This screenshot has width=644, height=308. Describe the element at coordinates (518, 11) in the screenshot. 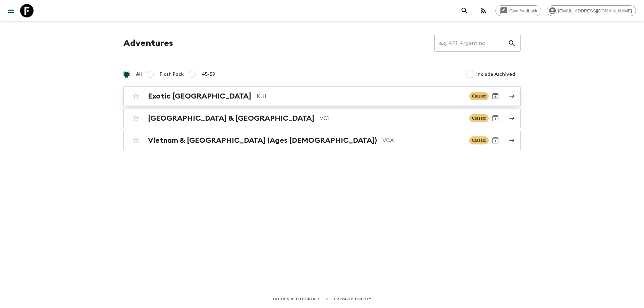

I see `a: Give feedback` at that location.